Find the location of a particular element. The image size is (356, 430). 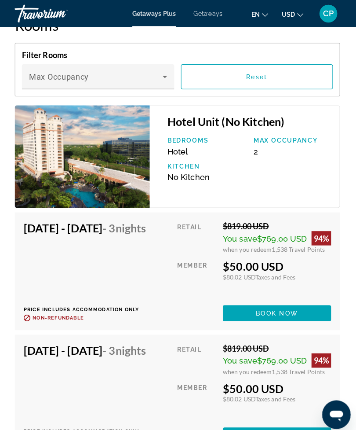

span: Getaways is located at coordinates (208, 13).